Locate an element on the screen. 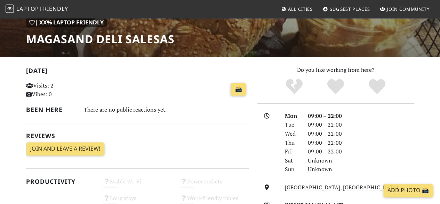  h2: Productivity is located at coordinates (61, 181).